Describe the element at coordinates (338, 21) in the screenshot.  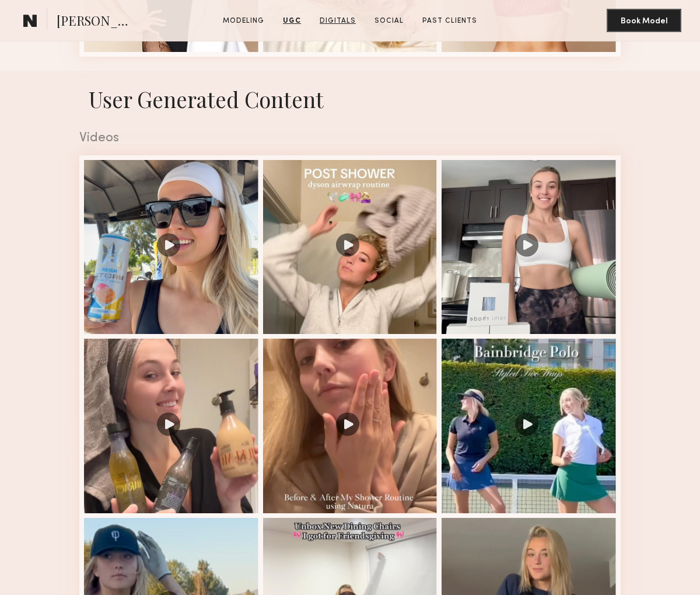
I see `a: Digitals` at that location.